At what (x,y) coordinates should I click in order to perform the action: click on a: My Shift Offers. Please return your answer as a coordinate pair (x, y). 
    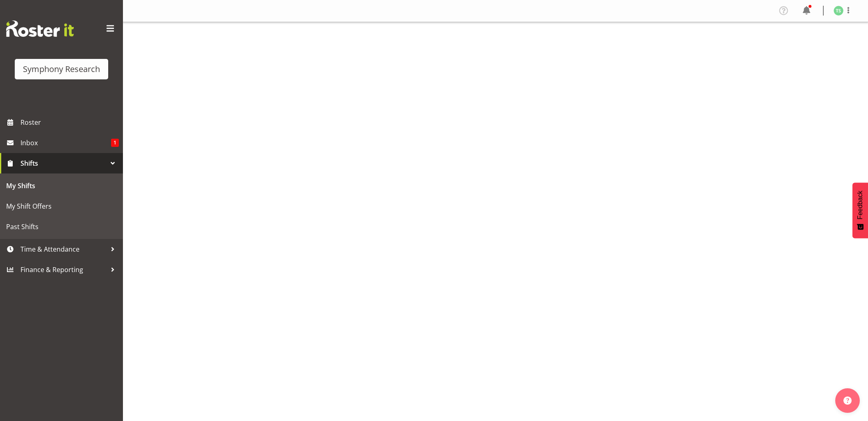
    Looking at the image, I should click on (62, 206).